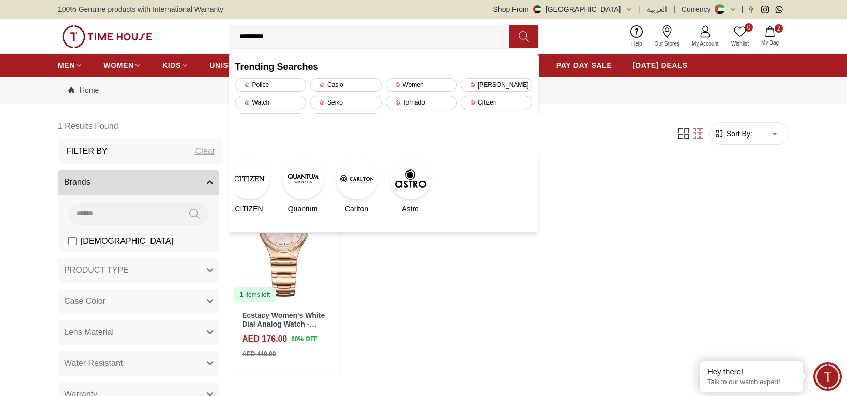 The width and height of the screenshot is (847, 396). Describe the element at coordinates (139, 270) in the screenshot. I see `button: PRODUCT TYPE` at that location.